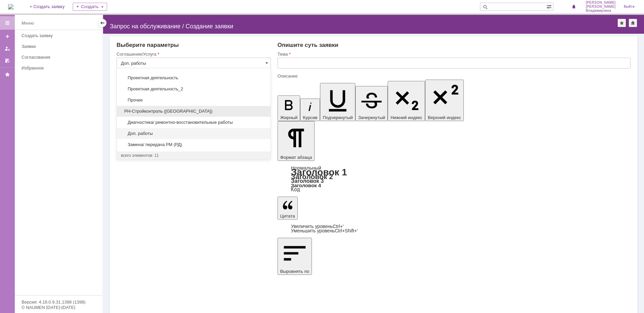 Image resolution: width=644 pixels, height=313 pixels. I want to click on div: Создать, so click(90, 7).